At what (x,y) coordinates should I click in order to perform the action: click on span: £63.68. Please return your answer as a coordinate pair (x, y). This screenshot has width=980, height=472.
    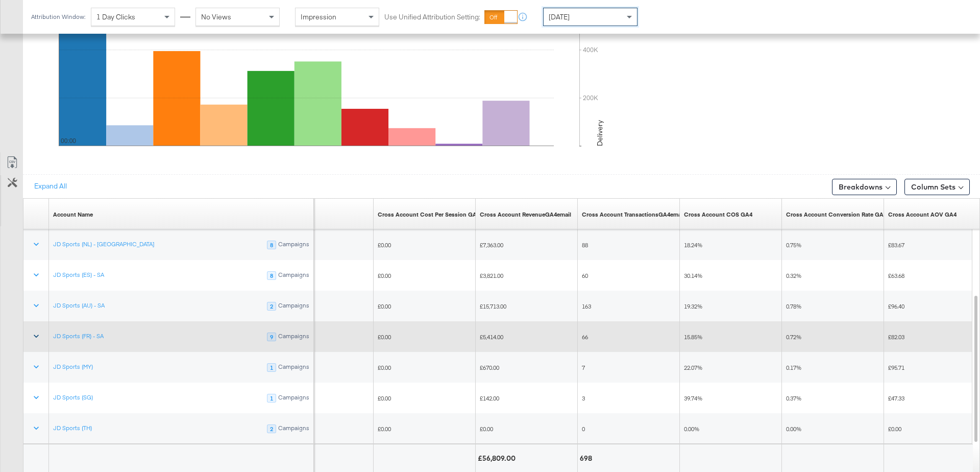
    Looking at the image, I should click on (897, 275).